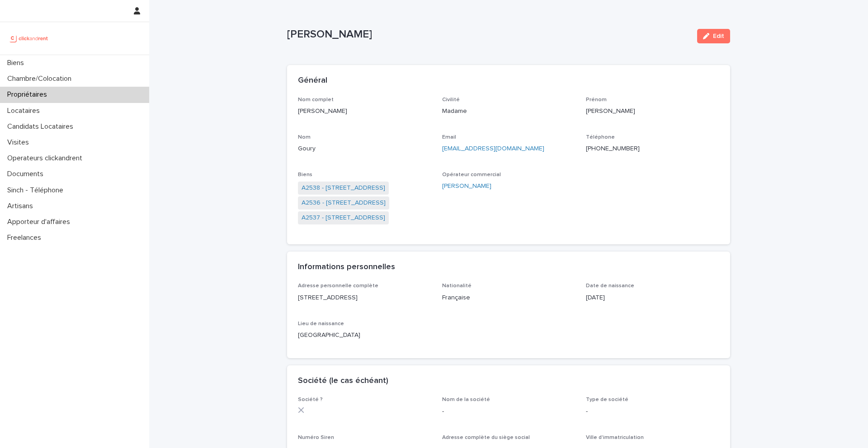 The width and height of the screenshot is (868, 448). I want to click on p: Goury, so click(364, 149).